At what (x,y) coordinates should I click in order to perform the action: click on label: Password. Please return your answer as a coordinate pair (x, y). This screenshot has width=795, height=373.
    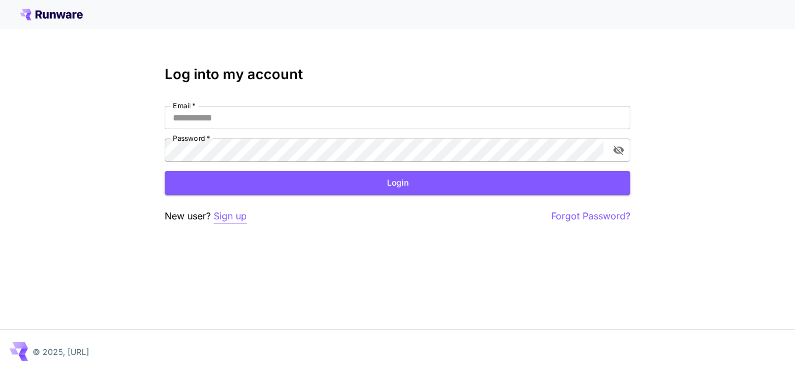
    Looking at the image, I should click on (192, 138).